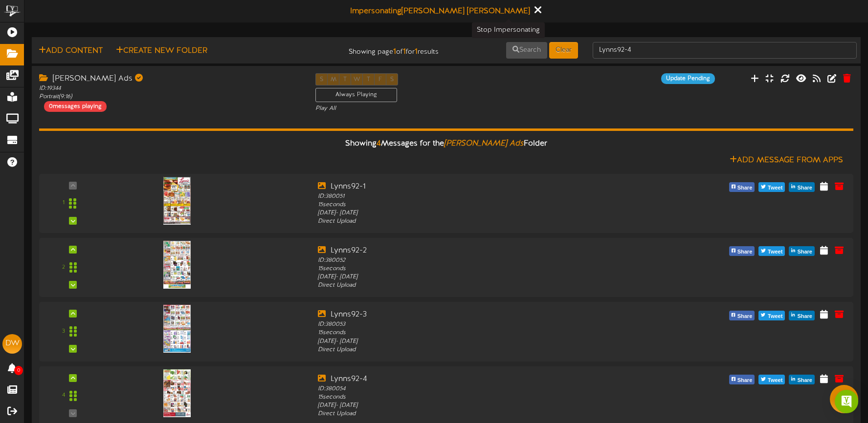 The height and width of the screenshot is (423, 868). What do you see at coordinates (70, 51) in the screenshot?
I see `button: Add Content` at bounding box center [70, 51].